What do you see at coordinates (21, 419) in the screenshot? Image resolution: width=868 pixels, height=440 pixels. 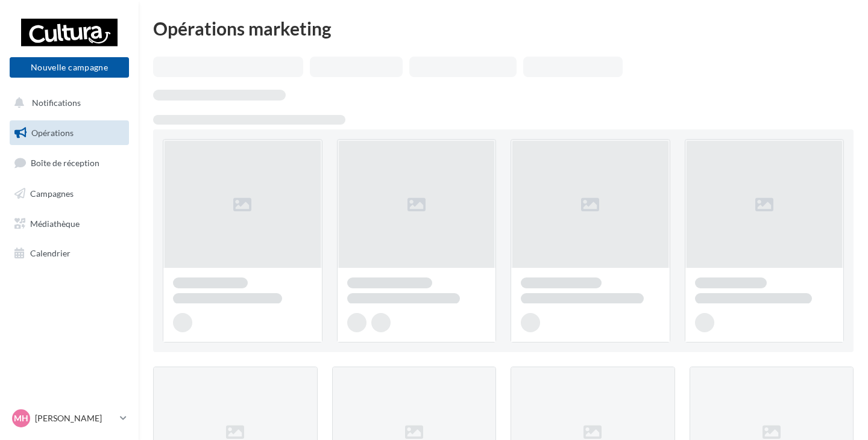 I see `span: MH` at bounding box center [21, 419].